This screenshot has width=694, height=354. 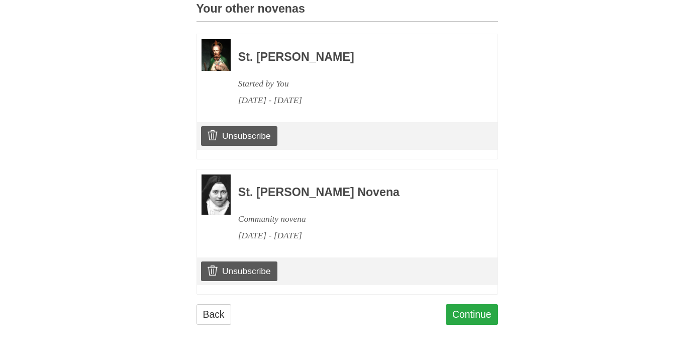 I want to click on div: Started by You, so click(x=354, y=83).